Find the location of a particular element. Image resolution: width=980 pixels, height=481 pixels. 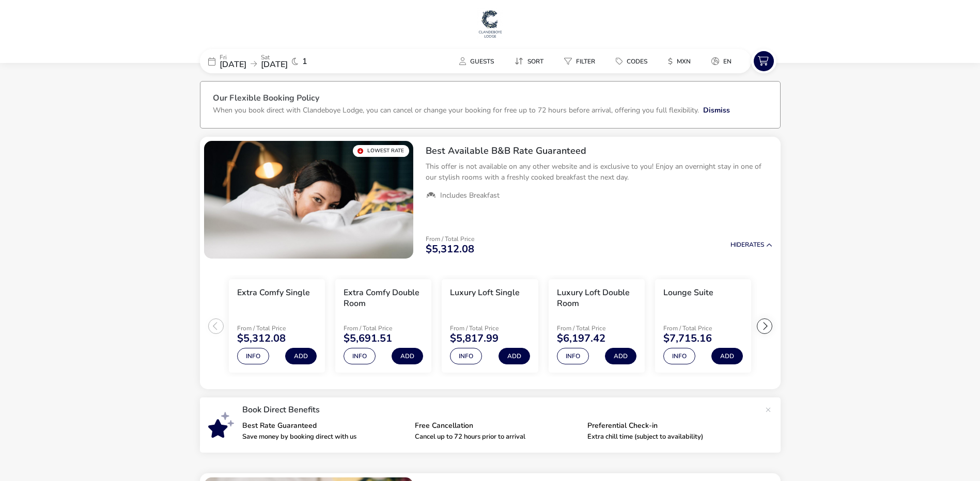

span: 1 is located at coordinates (305, 61).